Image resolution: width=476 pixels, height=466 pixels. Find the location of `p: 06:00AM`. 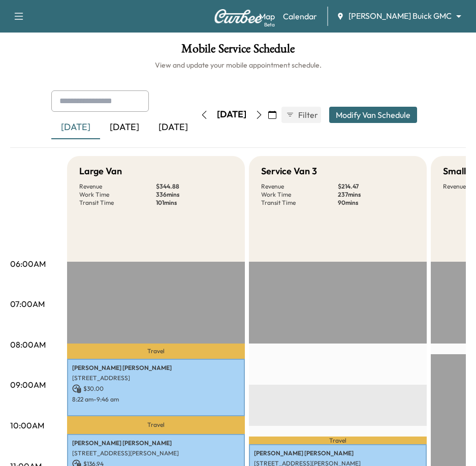

p: 06:00AM is located at coordinates (28, 264).